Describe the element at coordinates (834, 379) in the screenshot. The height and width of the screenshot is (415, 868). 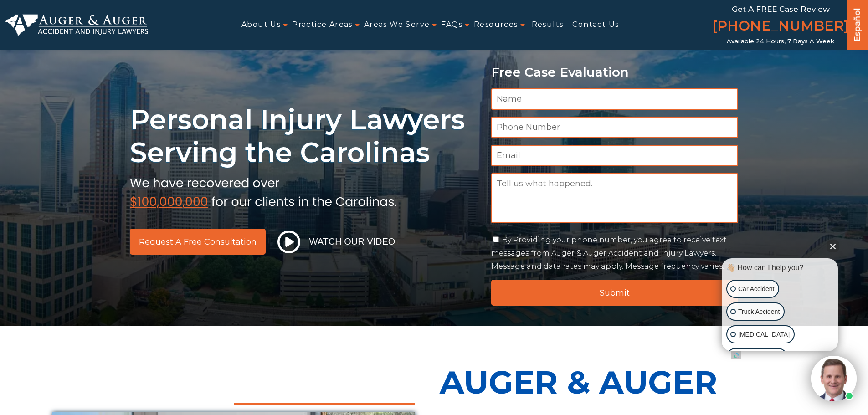
I see `img: Intaker widget Avatar` at that location.